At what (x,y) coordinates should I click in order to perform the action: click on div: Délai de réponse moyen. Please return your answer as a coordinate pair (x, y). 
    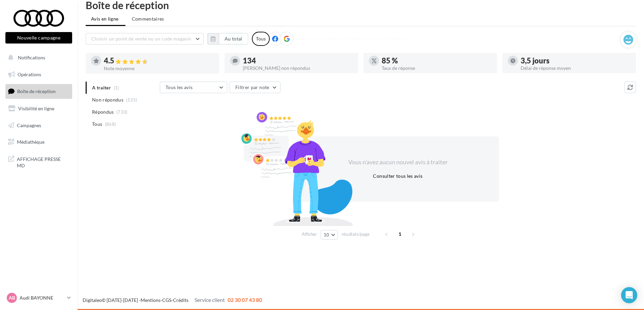
    Looking at the image, I should click on (576, 68).